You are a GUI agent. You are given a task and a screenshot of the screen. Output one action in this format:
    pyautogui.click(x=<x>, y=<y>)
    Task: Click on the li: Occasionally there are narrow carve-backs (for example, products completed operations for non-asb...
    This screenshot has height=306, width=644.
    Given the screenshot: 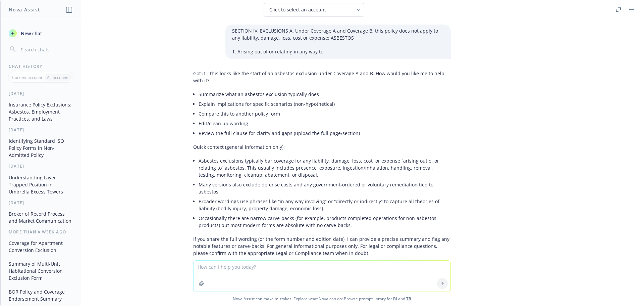 What is the action you would take?
    pyautogui.click(x=325, y=222)
    